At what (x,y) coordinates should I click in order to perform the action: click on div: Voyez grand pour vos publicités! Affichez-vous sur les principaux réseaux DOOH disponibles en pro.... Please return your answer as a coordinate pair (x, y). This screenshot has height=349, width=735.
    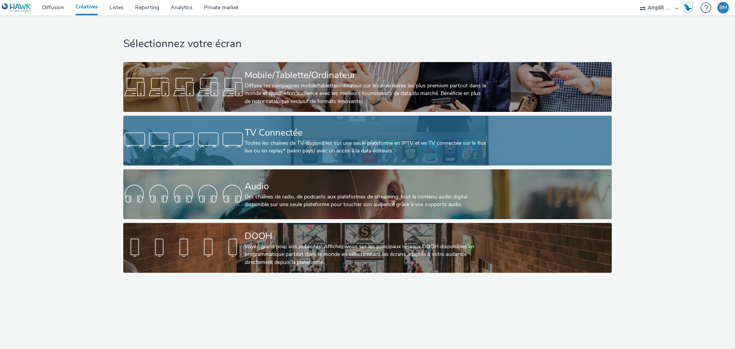
    Looking at the image, I should click on (366, 254).